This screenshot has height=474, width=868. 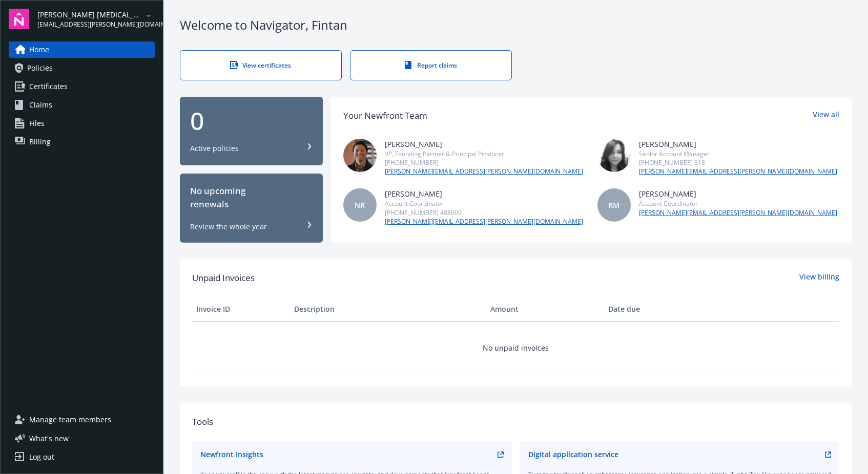 What do you see at coordinates (251, 131) in the screenshot?
I see `button: 0Active policies` at bounding box center [251, 131].